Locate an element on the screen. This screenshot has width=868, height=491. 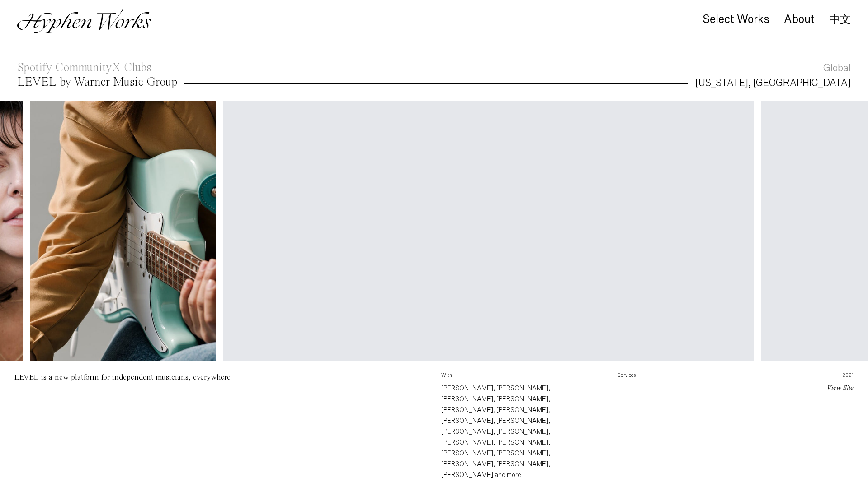
div: Spotify CommunityX Clubs is located at coordinates (84, 68).